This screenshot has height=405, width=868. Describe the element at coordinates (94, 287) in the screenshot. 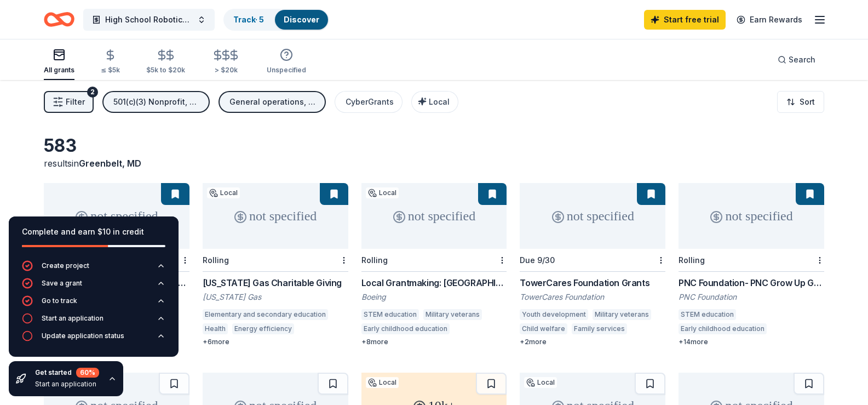

I see `button: Save a grant` at that location.